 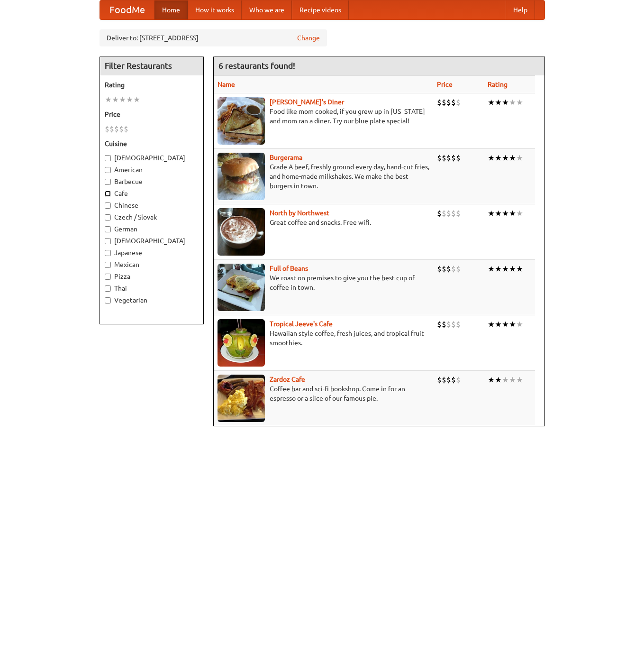 What do you see at coordinates (241, 232) in the screenshot?
I see `img: north.jpg` at bounding box center [241, 232].